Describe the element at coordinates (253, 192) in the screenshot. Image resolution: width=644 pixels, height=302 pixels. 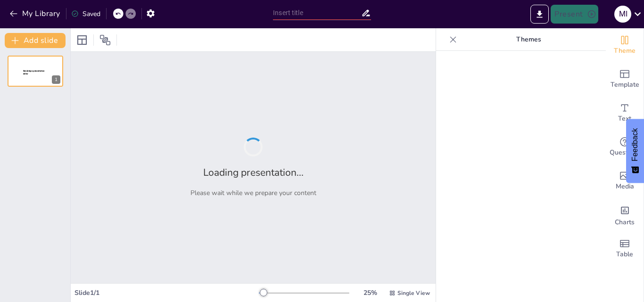
I see `p: Please wait while we prepare your content` at that location.